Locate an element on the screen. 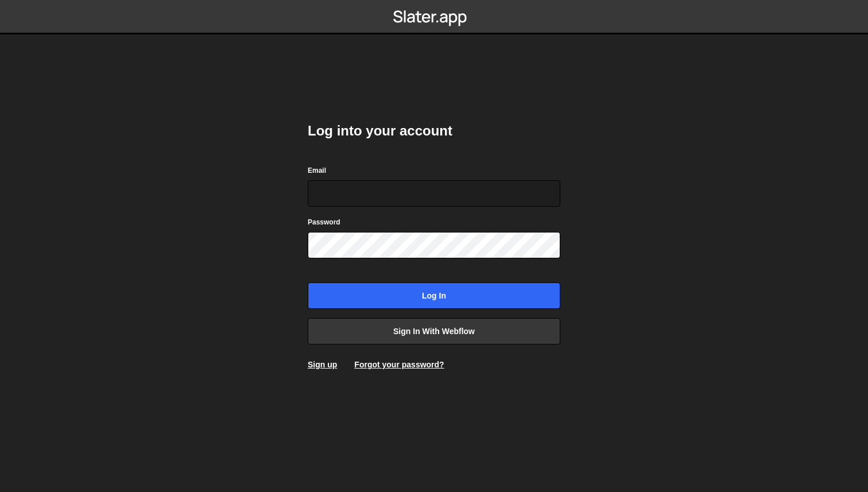 The height and width of the screenshot is (492, 868). label: Password is located at coordinates (324, 222).